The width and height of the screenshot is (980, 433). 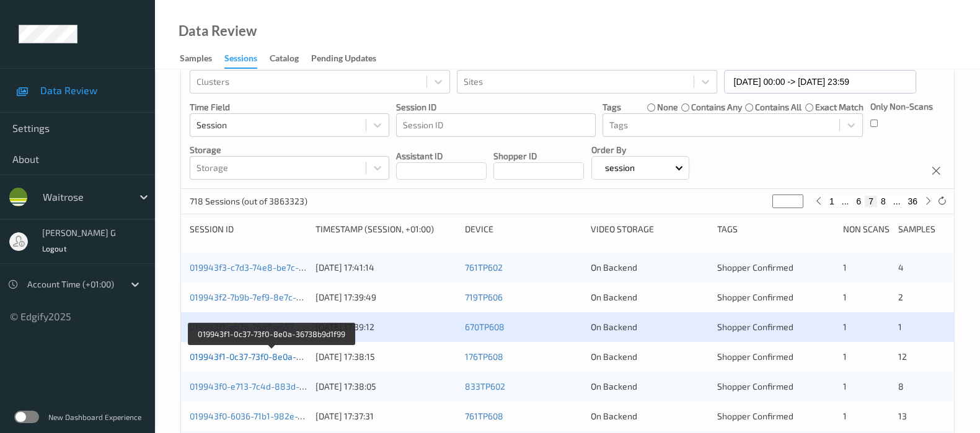 What do you see at coordinates (901, 267) in the screenshot?
I see `span: 4` at bounding box center [901, 267].